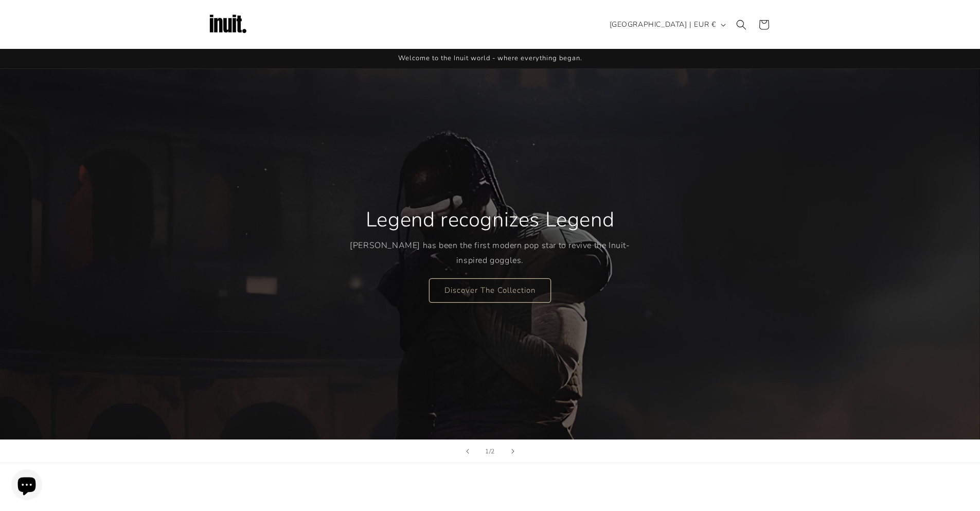 This screenshot has height=511, width=980. What do you see at coordinates (490, 59) in the screenshot?
I see `div: Announcement` at bounding box center [490, 59].